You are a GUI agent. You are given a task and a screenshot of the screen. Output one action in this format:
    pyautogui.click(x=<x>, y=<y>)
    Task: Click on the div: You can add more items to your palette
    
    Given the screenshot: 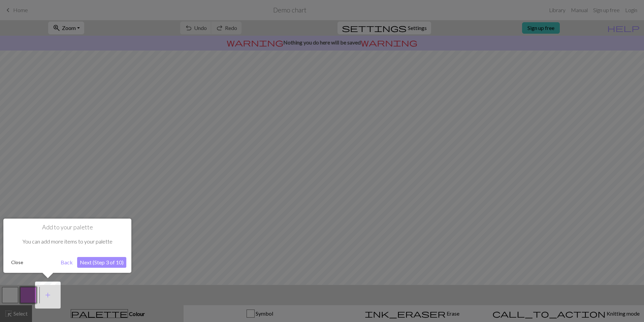 What is the action you would take?
    pyautogui.click(x=67, y=241)
    